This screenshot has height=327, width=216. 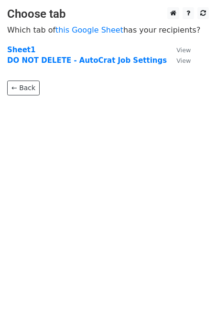 I want to click on strong: Sheet1, so click(x=21, y=50).